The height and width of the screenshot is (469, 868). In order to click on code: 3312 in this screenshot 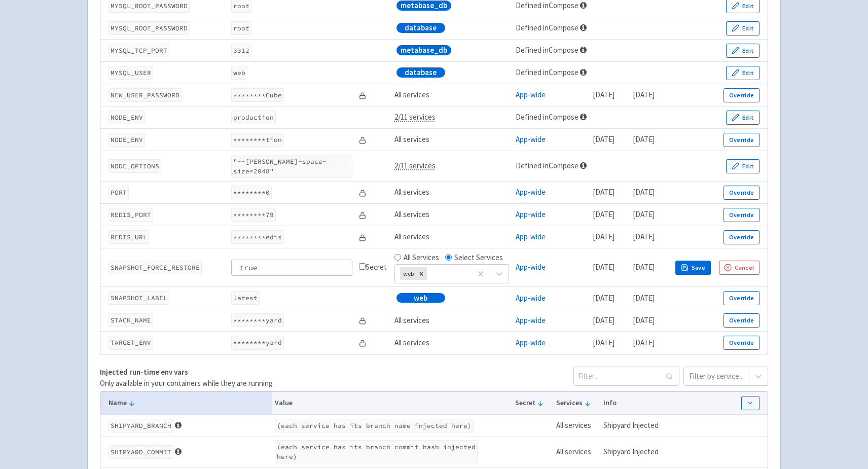, I will do `click(242, 50)`.